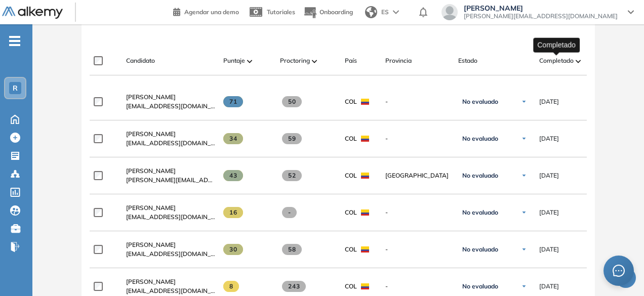  I want to click on span: Puntaje, so click(234, 61).